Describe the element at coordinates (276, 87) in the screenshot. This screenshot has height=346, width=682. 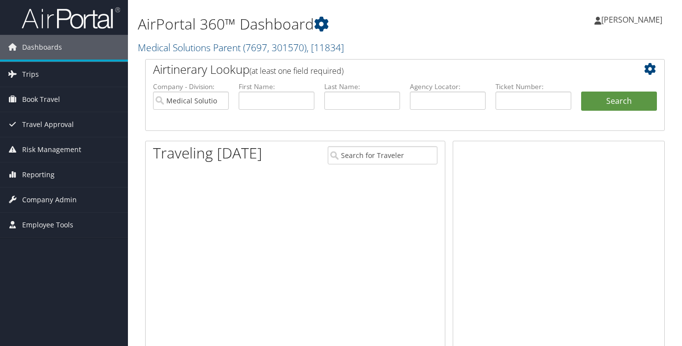
I see `label: First Name:` at that location.